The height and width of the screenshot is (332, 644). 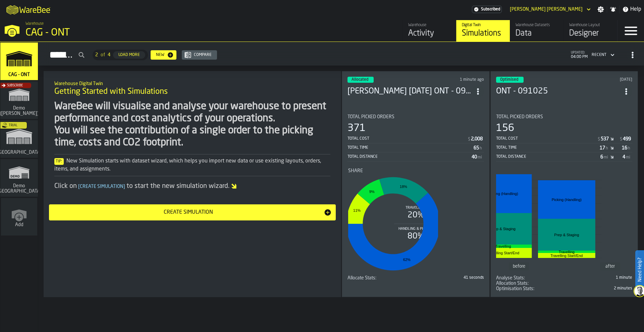 What do you see at coordinates (407, 139) in the screenshot?
I see `div: Total Cost` at bounding box center [407, 139].